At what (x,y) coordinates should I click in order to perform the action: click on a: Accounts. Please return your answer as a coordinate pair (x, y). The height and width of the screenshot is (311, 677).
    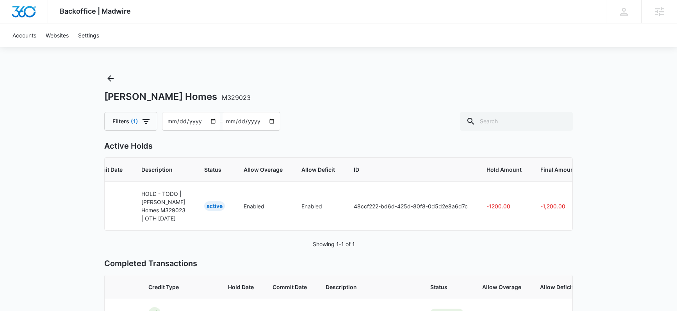
    Looking at the image, I should click on (24, 35).